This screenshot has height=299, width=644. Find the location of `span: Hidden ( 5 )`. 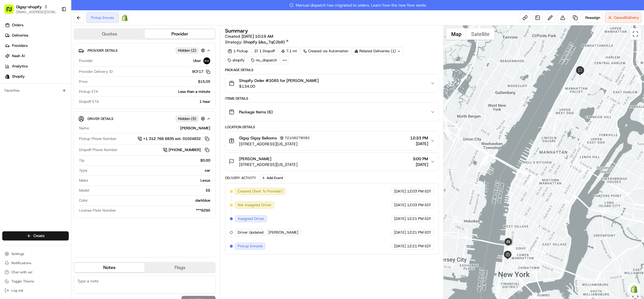

span: Hidden ( 5 ) is located at coordinates (187, 119).